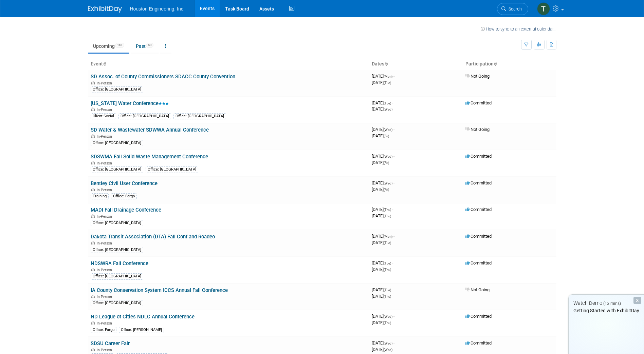 Image resolution: width=644 pixels, height=354 pixels. I want to click on a: Dakota Transit Association (DTA) Fall Conf and Roadeo, so click(153, 237).